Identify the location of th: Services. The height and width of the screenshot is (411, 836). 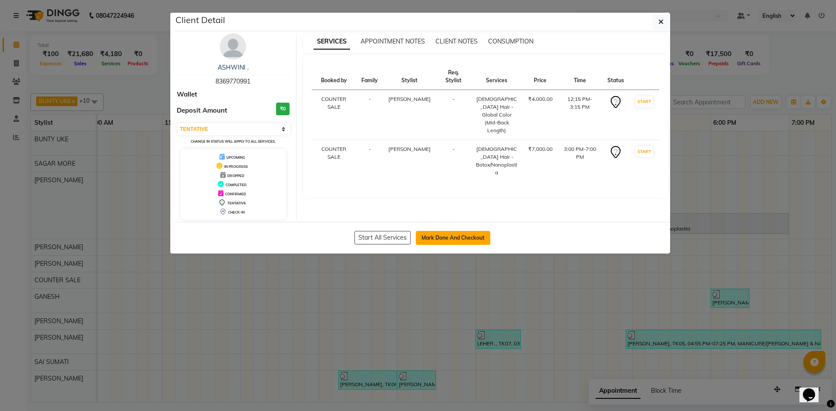
(497, 77).